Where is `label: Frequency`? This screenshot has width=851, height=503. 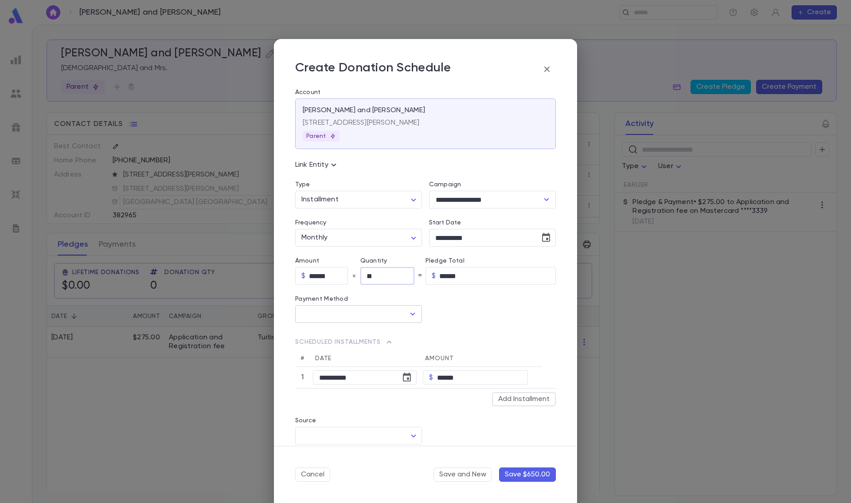 label: Frequency is located at coordinates (311, 223).